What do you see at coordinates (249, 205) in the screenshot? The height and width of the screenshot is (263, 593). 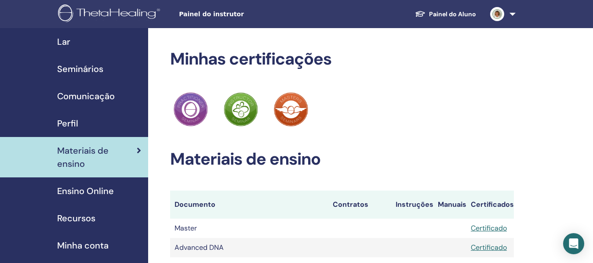 I see `th: Documento` at bounding box center [249, 205].